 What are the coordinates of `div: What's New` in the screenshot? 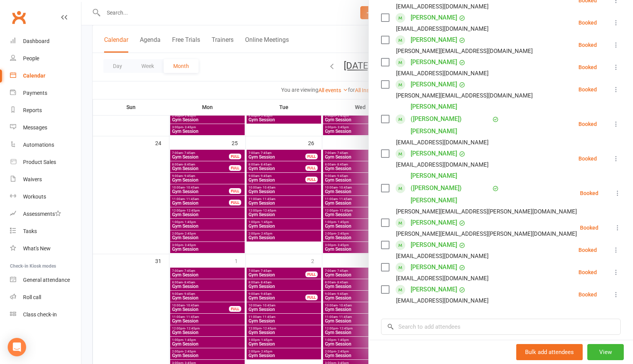 It's located at (37, 249).